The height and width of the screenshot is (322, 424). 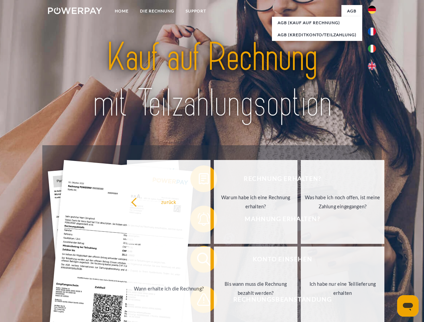 What do you see at coordinates (75, 11) in the screenshot?
I see `img: logo-powerpay-white.svg` at bounding box center [75, 11].